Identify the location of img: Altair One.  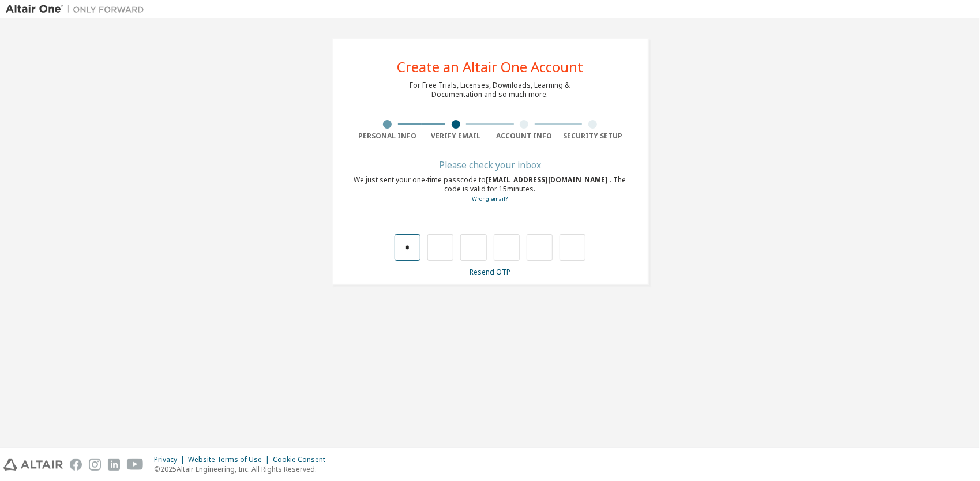
(78, 9).